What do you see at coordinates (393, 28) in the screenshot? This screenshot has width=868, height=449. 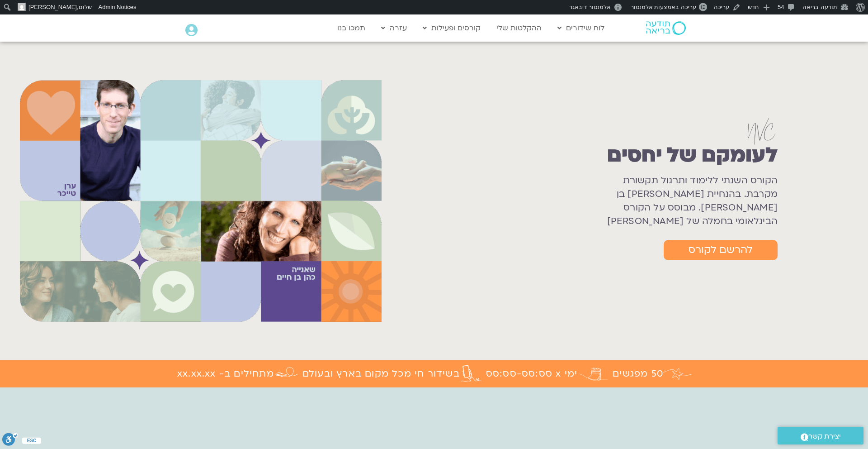 I see `a: עזרה` at bounding box center [393, 28].